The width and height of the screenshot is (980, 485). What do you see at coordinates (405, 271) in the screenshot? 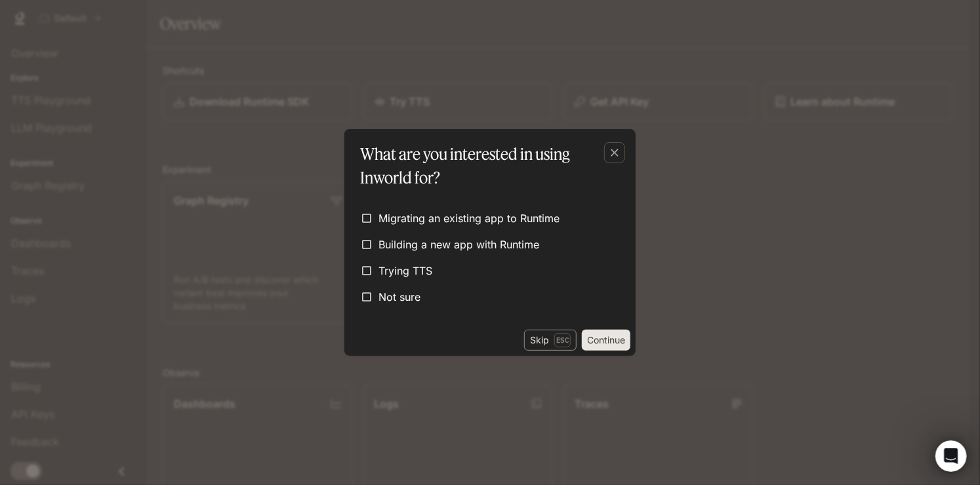
I see `span: Trying TTS` at bounding box center [405, 271].